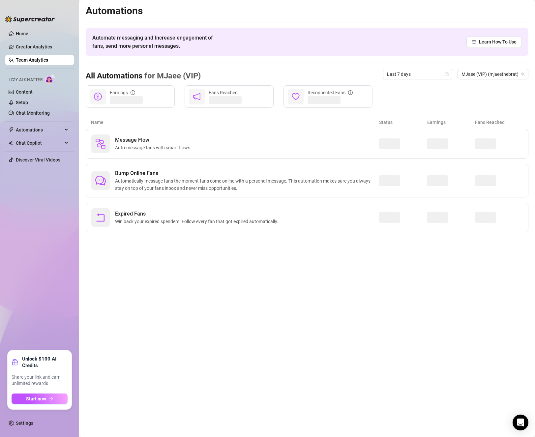 The height and width of the screenshot is (437, 535). Describe the element at coordinates (40, 380) in the screenshot. I see `span: Share your link and earn unlimited rewards` at that location.